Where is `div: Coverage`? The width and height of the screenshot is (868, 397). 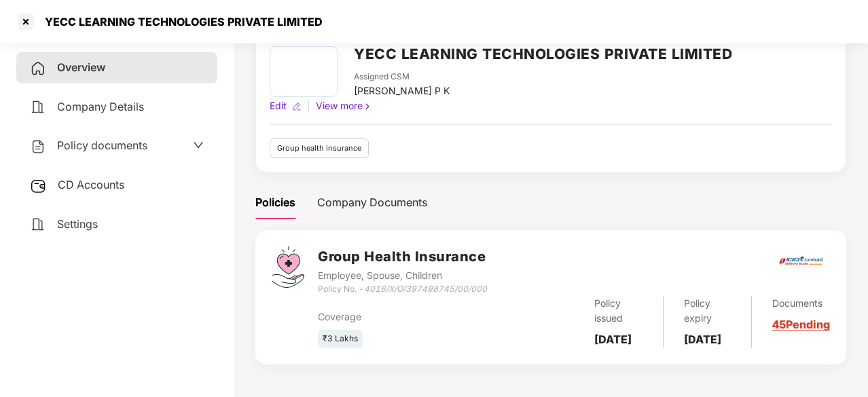
div: Coverage is located at coordinates (403, 317).